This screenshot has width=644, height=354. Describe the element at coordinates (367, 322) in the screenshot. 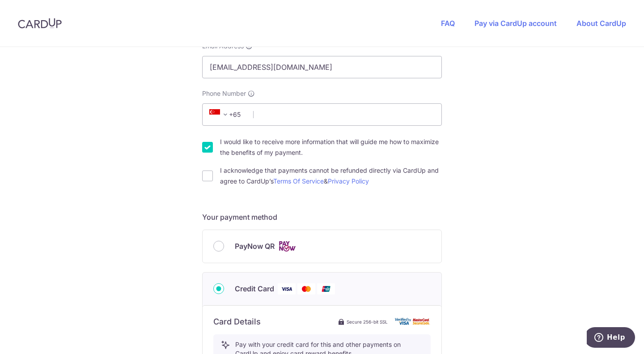

I see `span: Secure 256-bit SSL` at that location.